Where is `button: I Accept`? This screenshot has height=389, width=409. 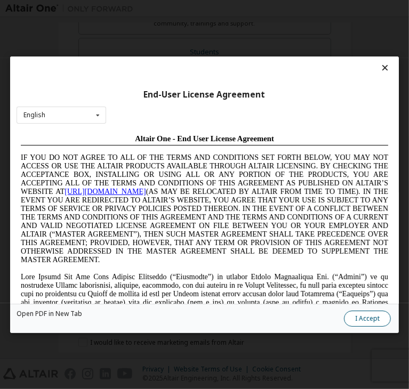
button: I Accept is located at coordinates (367, 319).